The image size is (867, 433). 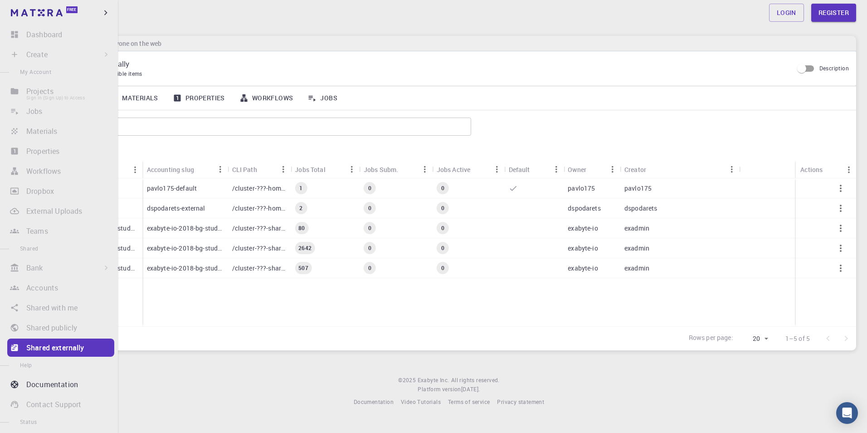 What do you see at coordinates (434, 380) in the screenshot?
I see `span: Exabyte Inc.` at bounding box center [434, 380].